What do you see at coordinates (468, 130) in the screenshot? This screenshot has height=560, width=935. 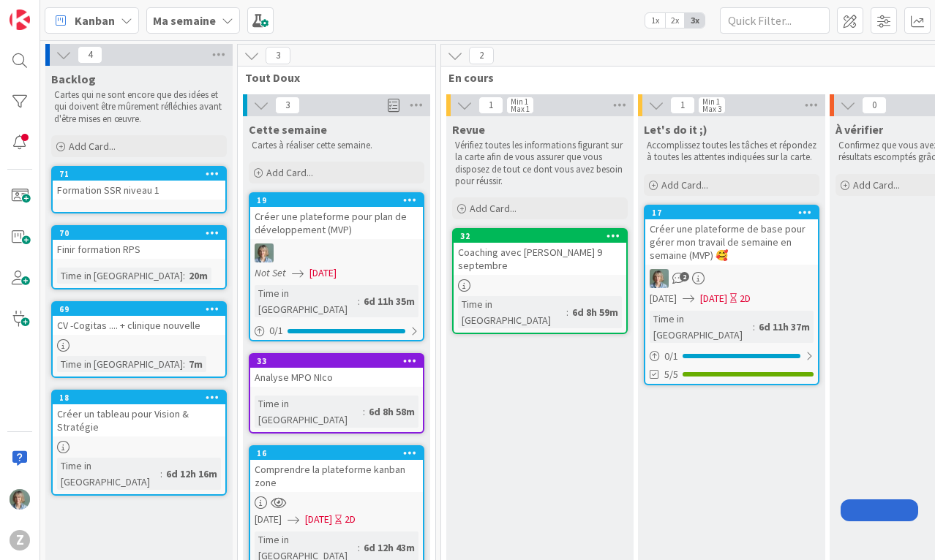 I see `span: Revue` at bounding box center [468, 130].